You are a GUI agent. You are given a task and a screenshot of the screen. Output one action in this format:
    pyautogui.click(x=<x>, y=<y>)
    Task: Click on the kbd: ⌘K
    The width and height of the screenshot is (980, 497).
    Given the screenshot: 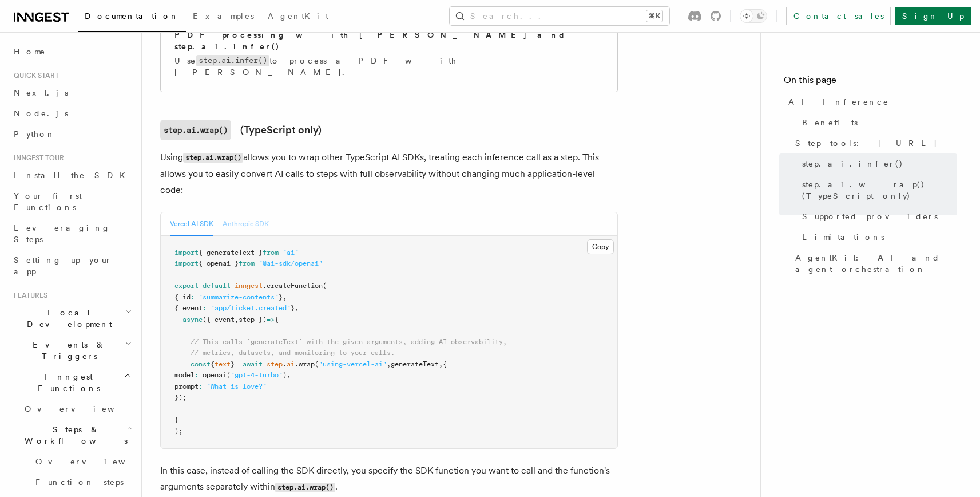 What is the action you would take?
    pyautogui.click(x=655, y=16)
    